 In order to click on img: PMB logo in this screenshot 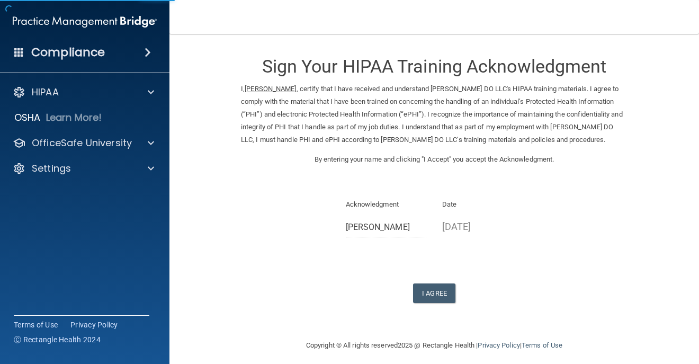, I will do `click(85, 22)`.